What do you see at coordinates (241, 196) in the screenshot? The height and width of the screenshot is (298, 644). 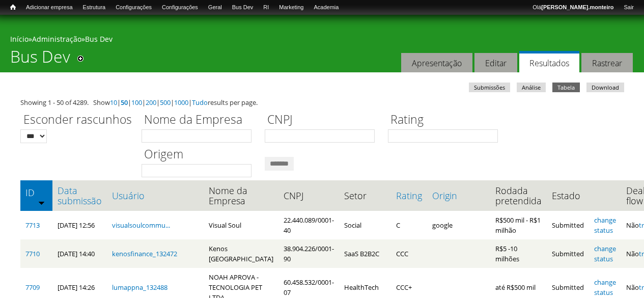 I see `th: Nome da Empresa` at bounding box center [241, 196].